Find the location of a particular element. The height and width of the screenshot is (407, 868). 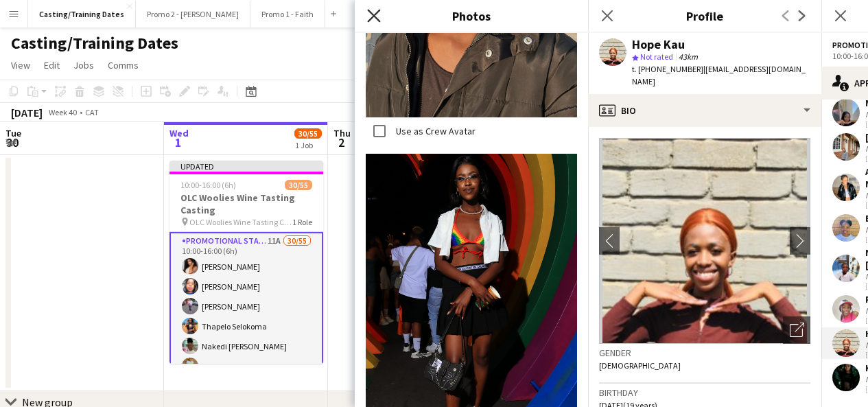

span: 2 is located at coordinates (341, 142).